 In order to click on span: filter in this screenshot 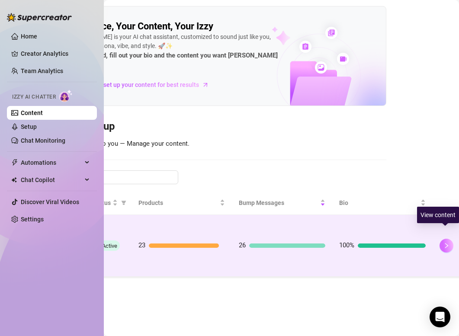, I will do `click(124, 203)`.